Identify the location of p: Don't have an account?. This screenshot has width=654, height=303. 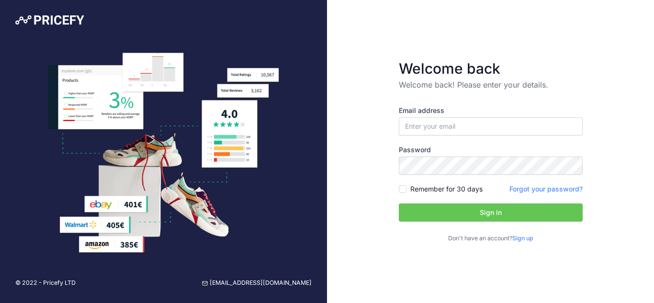
(491, 238).